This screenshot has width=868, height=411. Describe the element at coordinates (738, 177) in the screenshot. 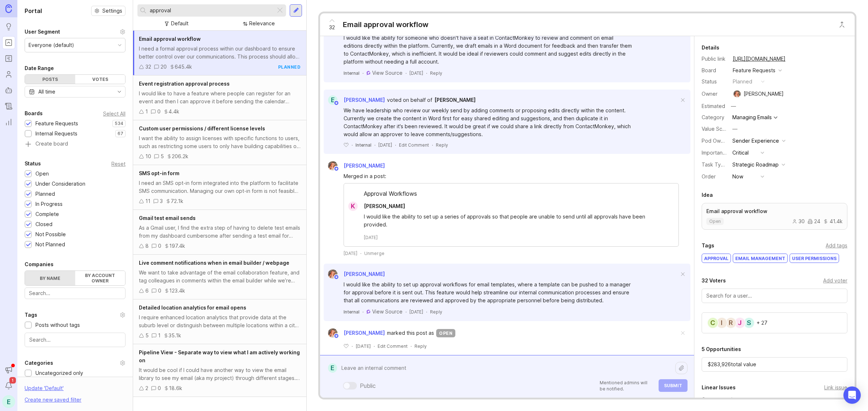

I see `div: Now` at that location.